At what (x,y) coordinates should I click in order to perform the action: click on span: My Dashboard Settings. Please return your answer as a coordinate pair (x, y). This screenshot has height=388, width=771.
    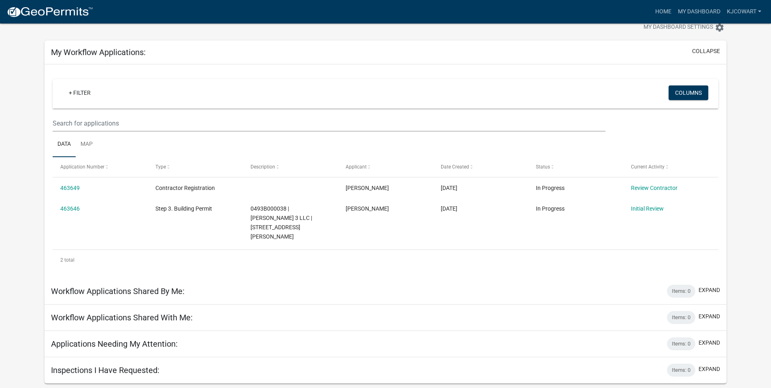
    Looking at the image, I should click on (679, 28).